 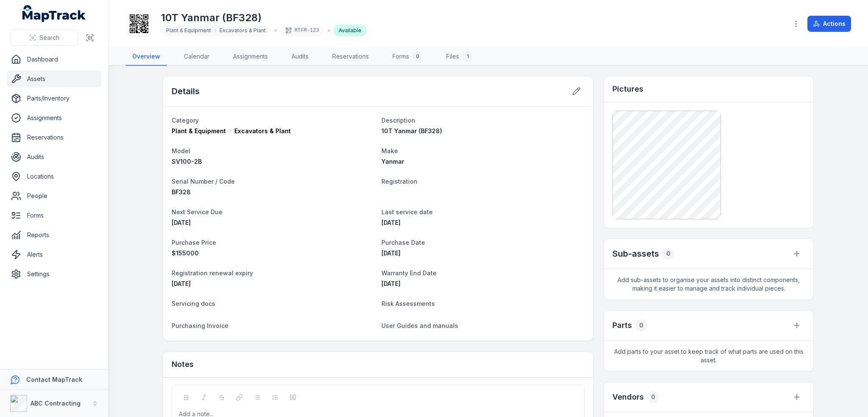 I want to click on span: Search, so click(x=49, y=38).